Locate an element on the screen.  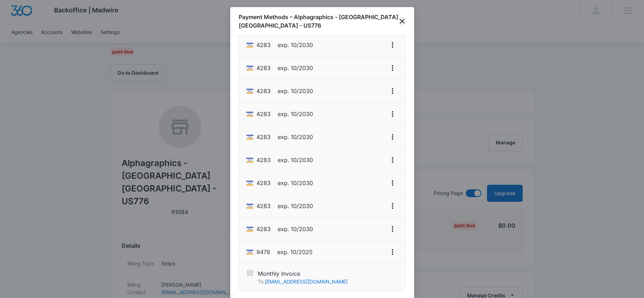
button: close is located at coordinates (402, 21).